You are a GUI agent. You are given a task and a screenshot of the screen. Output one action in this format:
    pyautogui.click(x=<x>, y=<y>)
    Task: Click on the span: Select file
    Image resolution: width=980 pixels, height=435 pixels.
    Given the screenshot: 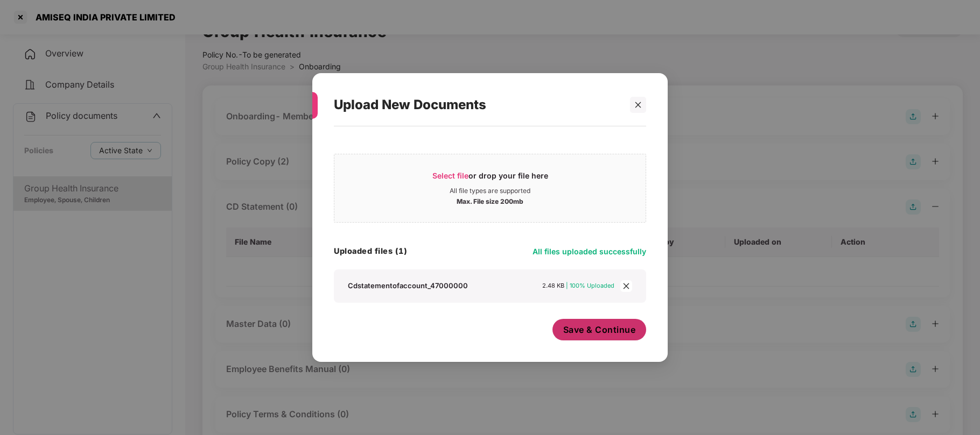 What is the action you would take?
    pyautogui.click(x=450, y=175)
    